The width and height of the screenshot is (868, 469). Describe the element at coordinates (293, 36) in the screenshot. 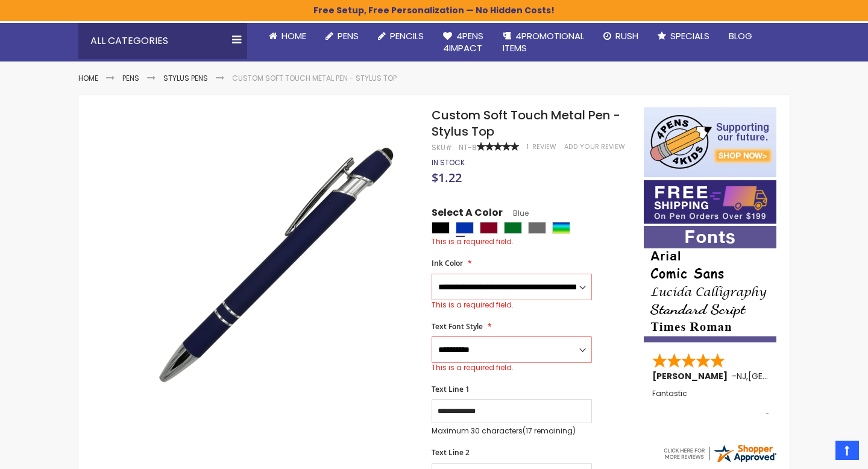

I see `span: Home` at that location.